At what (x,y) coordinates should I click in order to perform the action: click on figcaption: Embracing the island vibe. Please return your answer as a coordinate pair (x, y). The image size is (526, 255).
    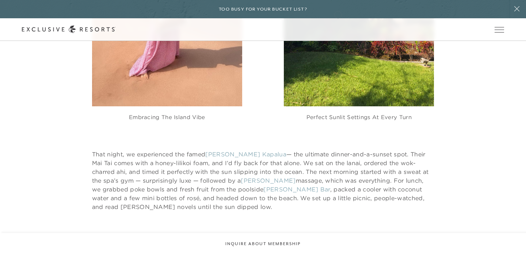
    Looking at the image, I should click on (167, 114).